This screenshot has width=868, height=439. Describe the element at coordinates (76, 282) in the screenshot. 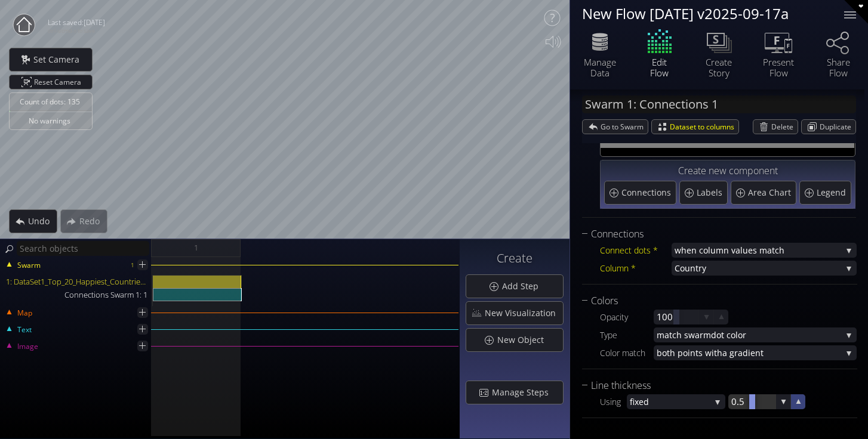

I see `div: 1: DataSet1_Top_20_Happiest_Countries_2017_2023.csv` at that location.